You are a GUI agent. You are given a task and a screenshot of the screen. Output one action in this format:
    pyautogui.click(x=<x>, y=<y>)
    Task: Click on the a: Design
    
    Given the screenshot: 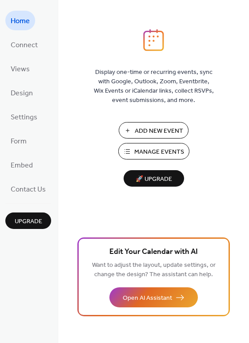 What is the action you would take?
    pyautogui.click(x=22, y=93)
    